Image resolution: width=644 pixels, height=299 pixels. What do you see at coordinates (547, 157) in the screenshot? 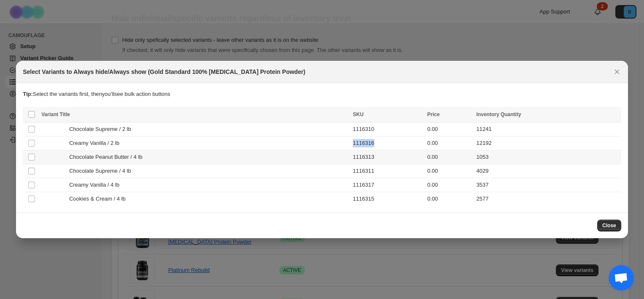
I see `td: 1053` at bounding box center [547, 157].